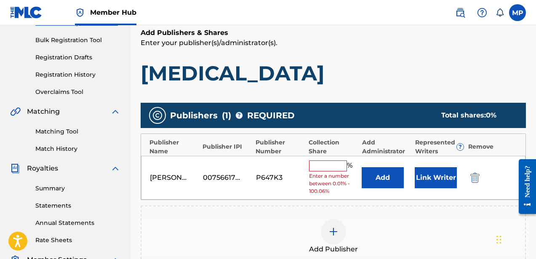  I want to click on div: Collection Share, so click(333, 147).